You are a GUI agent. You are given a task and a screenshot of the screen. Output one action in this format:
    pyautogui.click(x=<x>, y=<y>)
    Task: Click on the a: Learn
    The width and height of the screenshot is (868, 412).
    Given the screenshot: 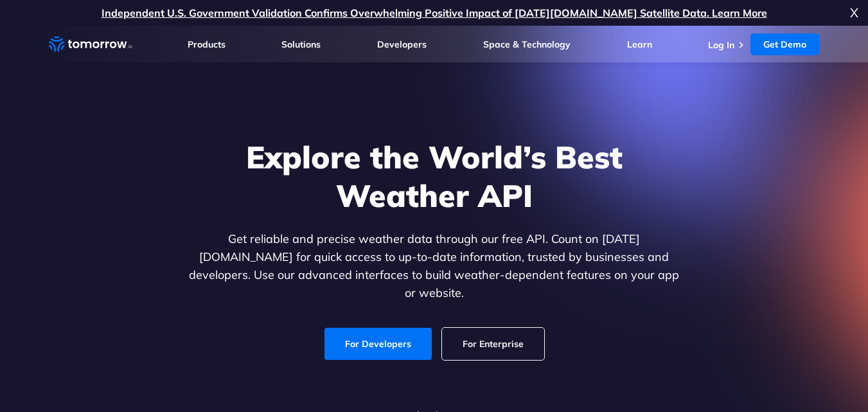 What is the action you would take?
    pyautogui.click(x=639, y=44)
    